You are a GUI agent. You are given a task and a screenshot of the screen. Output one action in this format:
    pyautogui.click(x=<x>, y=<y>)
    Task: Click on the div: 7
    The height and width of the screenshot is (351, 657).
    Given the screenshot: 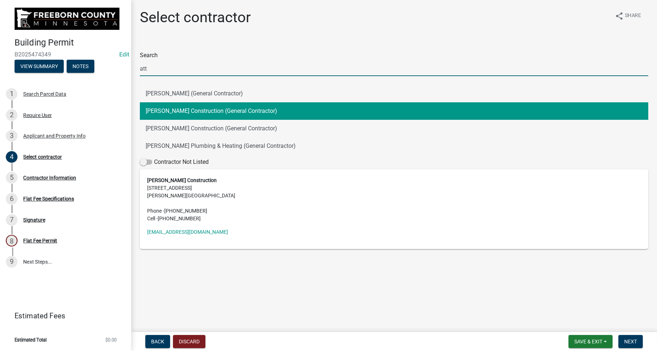 What is the action you would take?
    pyautogui.click(x=12, y=220)
    